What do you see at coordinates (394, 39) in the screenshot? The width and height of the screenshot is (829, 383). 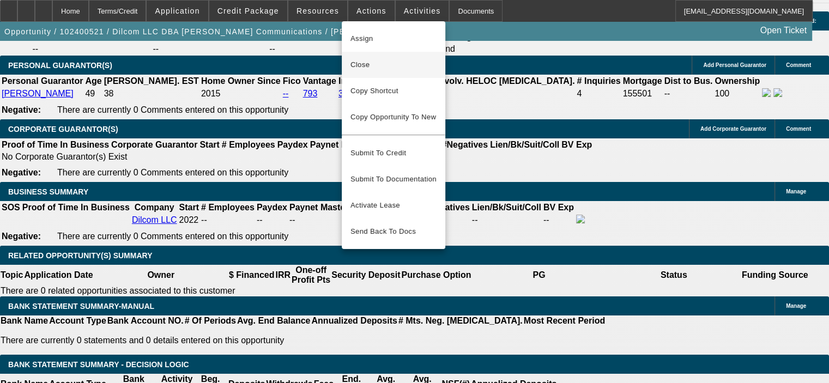 I see `span: Assign` at bounding box center [394, 39].